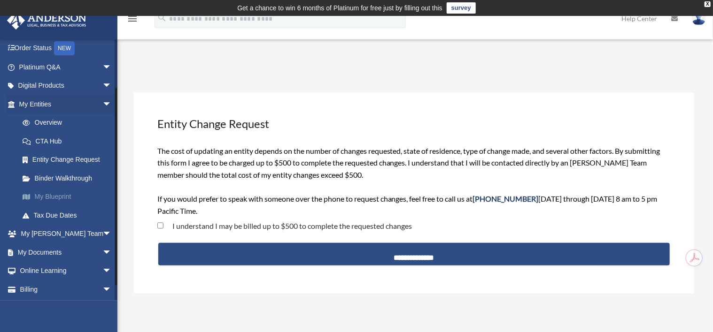 The image size is (713, 332). Describe the element at coordinates (69, 178) in the screenshot. I see `a: Binder Walkthrough` at that location.